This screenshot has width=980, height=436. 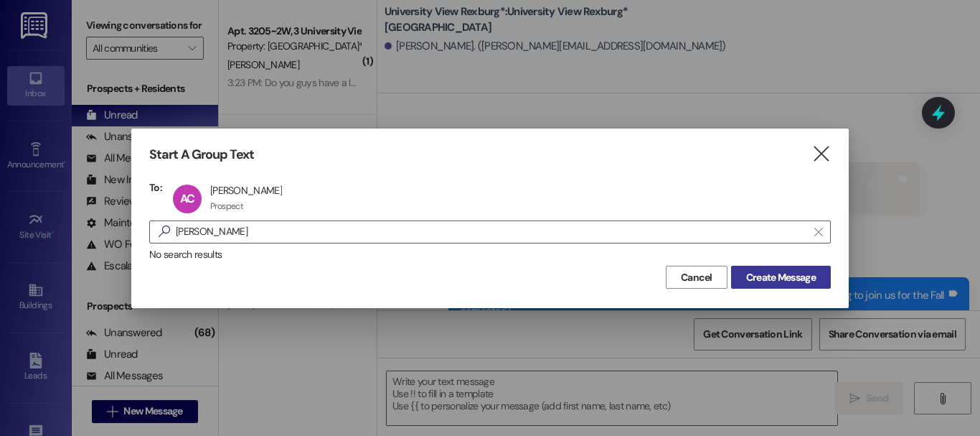 I want to click on button: Create Message, so click(x=780, y=277).